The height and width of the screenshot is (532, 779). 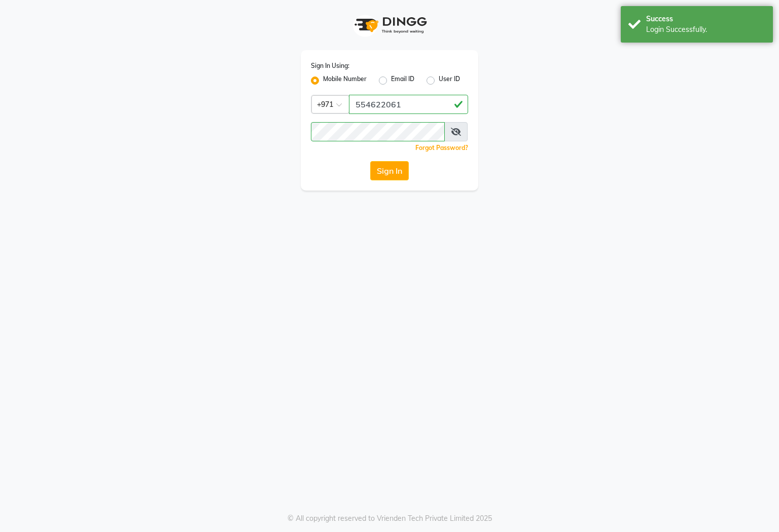 What do you see at coordinates (403, 80) in the screenshot?
I see `label: Email ID` at bounding box center [403, 80].